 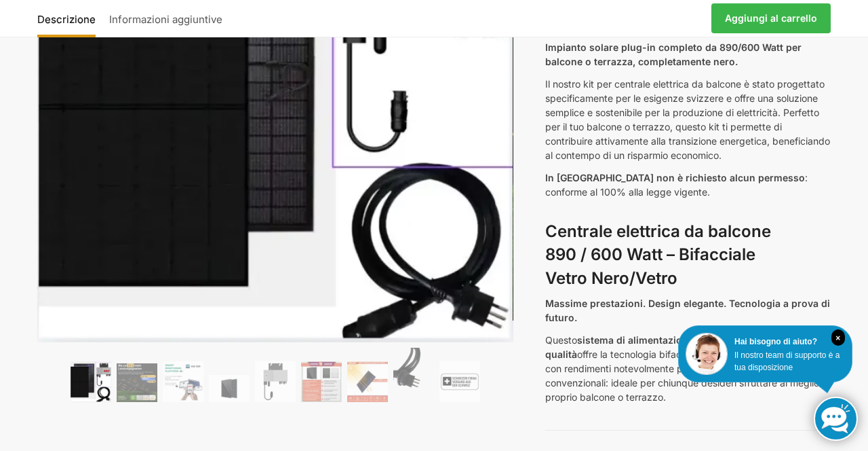 I want to click on font: Centrale elettrica da balcone 890 / 600 Watt – Bifacciale Vetro Nero/Vetro, so click(x=658, y=254).